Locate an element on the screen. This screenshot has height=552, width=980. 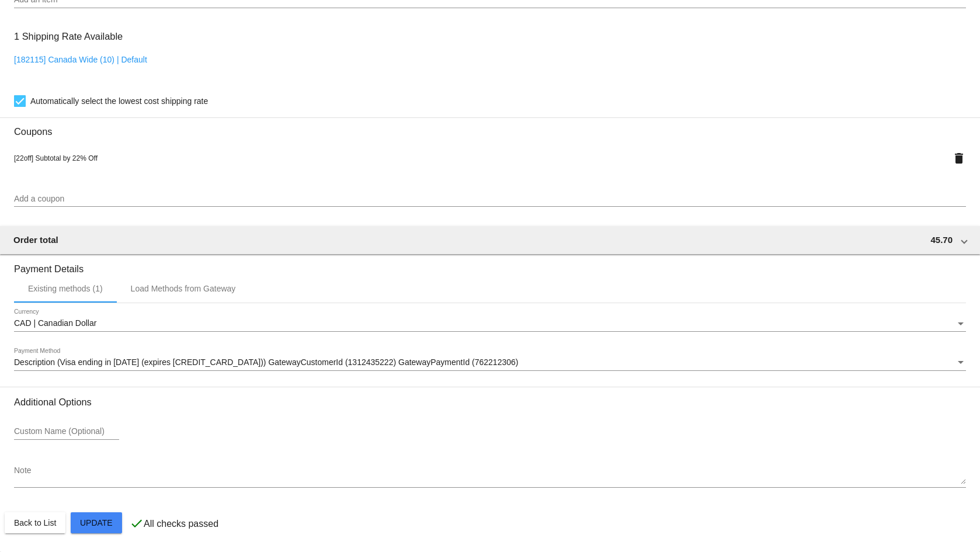
h3: 1 Shipping Rate Available is located at coordinates (68, 36).